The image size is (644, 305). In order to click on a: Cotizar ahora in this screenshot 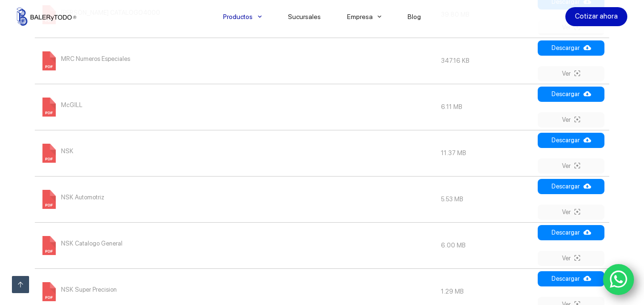, I will do `click(597, 17)`.